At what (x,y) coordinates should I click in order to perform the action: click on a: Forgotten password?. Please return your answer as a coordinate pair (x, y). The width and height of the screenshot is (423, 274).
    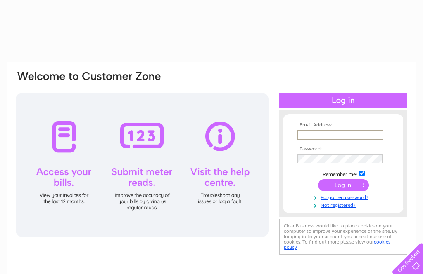
    Looking at the image, I should click on (344, 197).